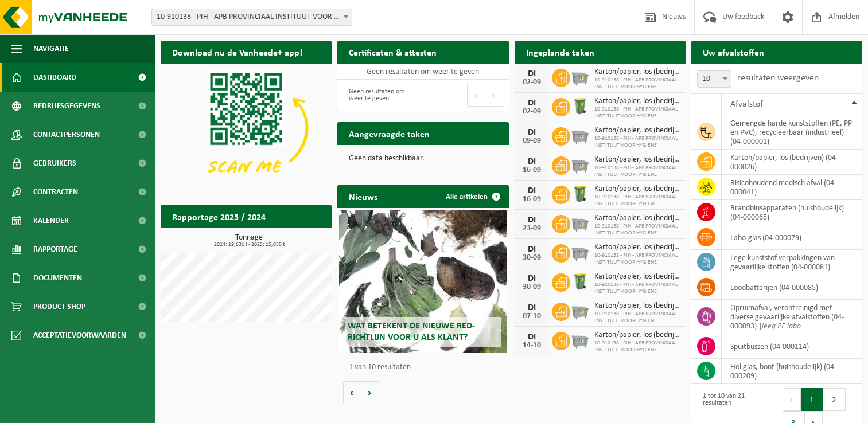 This screenshot has width=868, height=423. What do you see at coordinates (51, 48) in the screenshot?
I see `span: Navigatie` at bounding box center [51, 48].